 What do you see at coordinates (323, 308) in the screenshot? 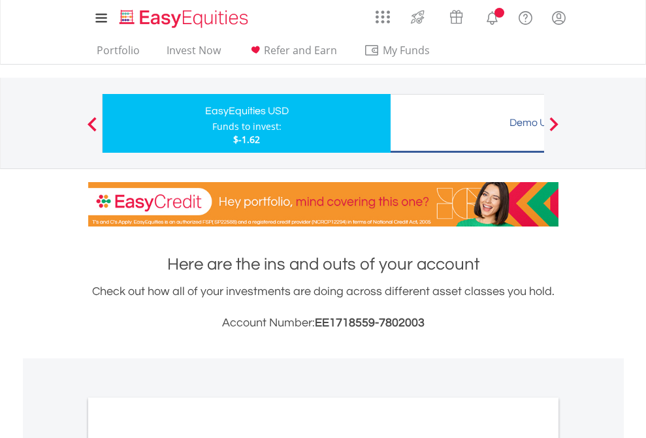
I see `div: Check out how all of your investments are doing across different asset classes you hold.` at bounding box center [323, 308].